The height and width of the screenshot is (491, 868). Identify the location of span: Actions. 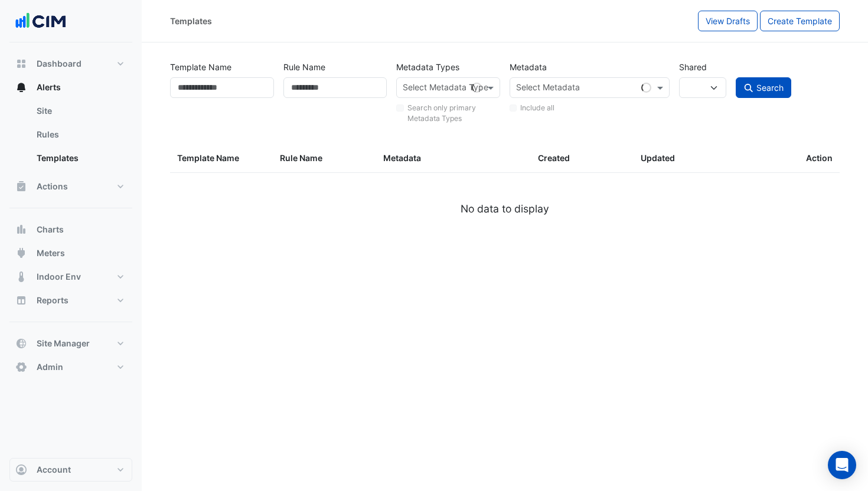
(52, 187).